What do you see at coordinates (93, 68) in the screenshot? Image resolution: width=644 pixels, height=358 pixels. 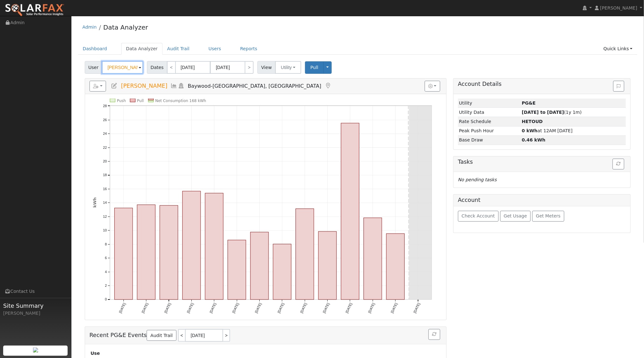 I see `span: User` at bounding box center [93, 68].